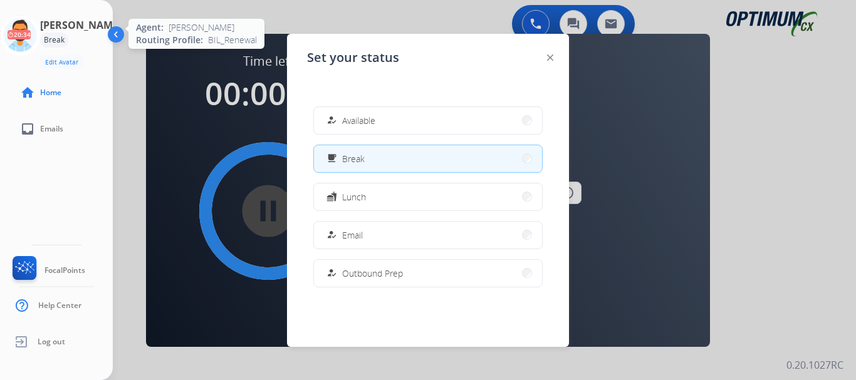 This screenshot has width=856, height=380. Describe the element at coordinates (150, 28) in the screenshot. I see `span: Agent:` at that location.